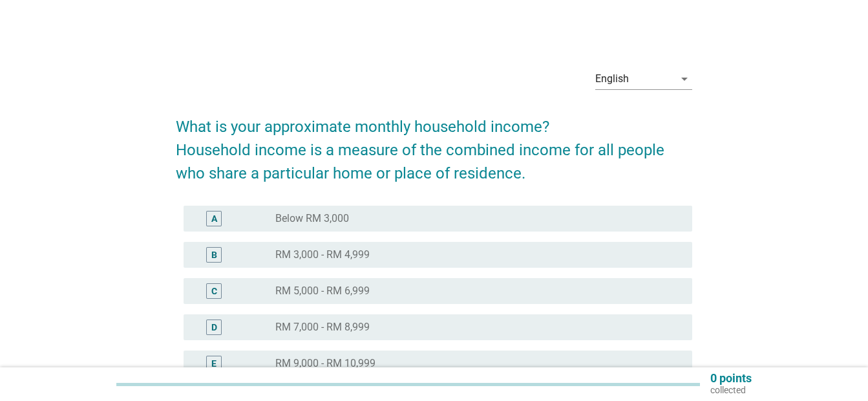  I want to click on p: 0 points, so click(731, 378).